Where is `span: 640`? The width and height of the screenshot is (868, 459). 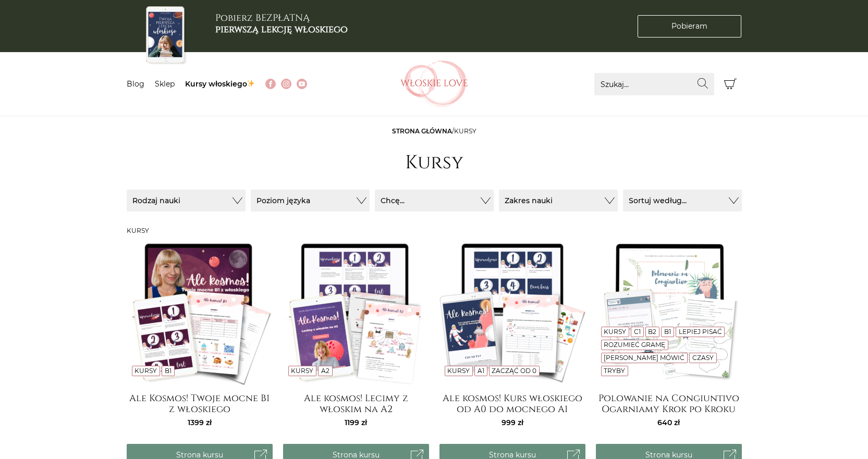 span: 640 is located at coordinates (668, 423).